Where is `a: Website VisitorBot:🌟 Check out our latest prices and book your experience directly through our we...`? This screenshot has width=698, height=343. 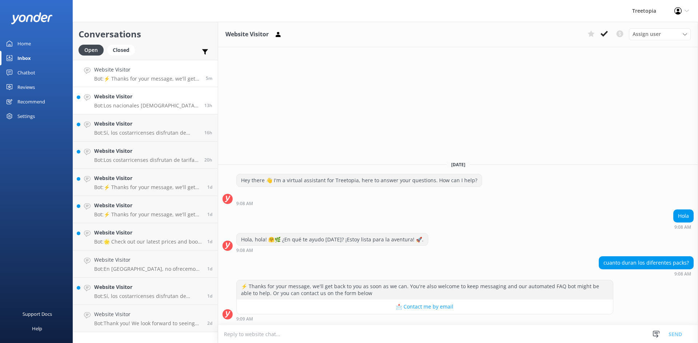
a: Website VisitorBot:🌟 Check out our latest prices and book your experience directly through our we... is located at coordinates (145, 237).